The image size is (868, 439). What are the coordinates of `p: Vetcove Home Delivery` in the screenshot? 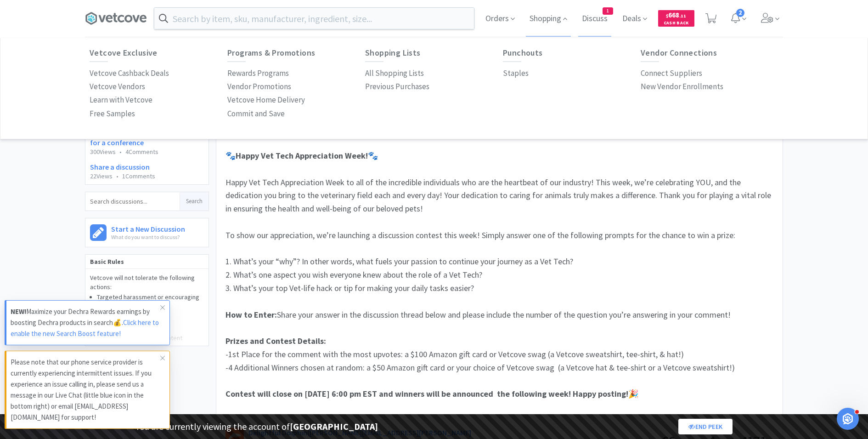 It's located at (266, 100).